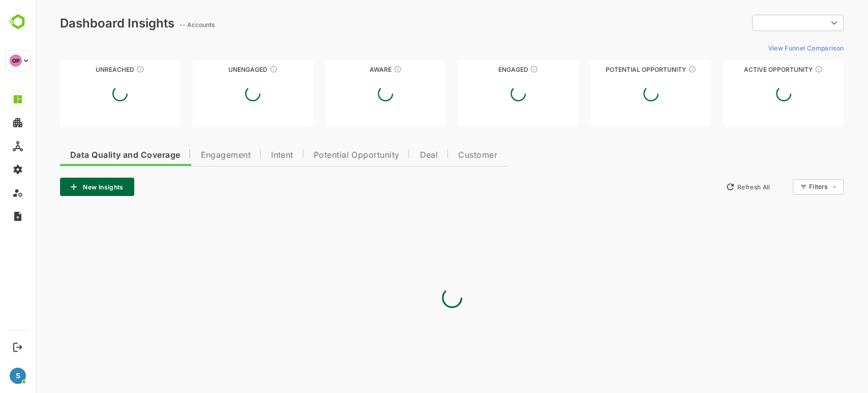 The width and height of the screenshot is (868, 393). Describe the element at coordinates (321, 155) in the screenshot. I see `span: Potential Opportunity` at that location.